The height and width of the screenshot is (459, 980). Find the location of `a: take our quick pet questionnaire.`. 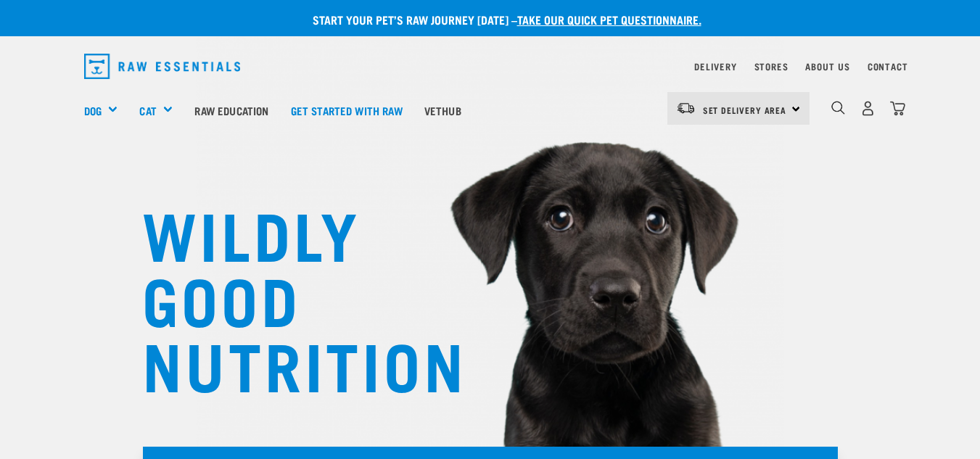

a: take our quick pet questionnaire. is located at coordinates (609, 19).